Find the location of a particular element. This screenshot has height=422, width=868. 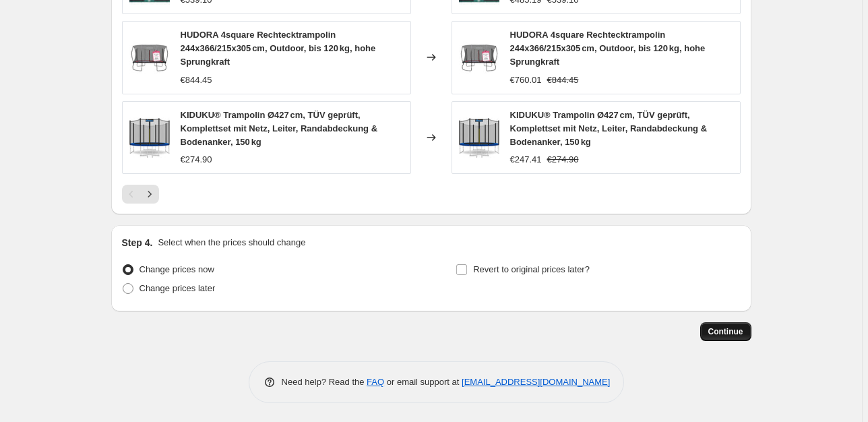

h2: Step 4. is located at coordinates (138, 242).